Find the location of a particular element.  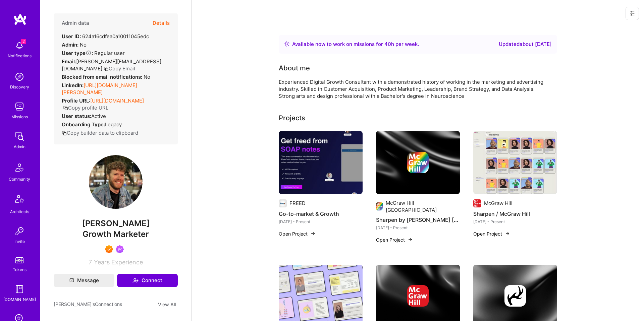

img: admin teamwork is located at coordinates (19, 136).